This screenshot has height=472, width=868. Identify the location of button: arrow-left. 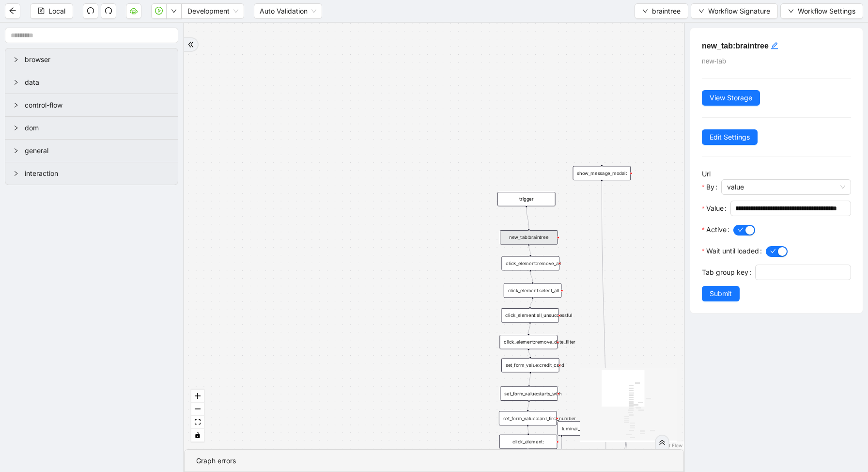
(13, 11).